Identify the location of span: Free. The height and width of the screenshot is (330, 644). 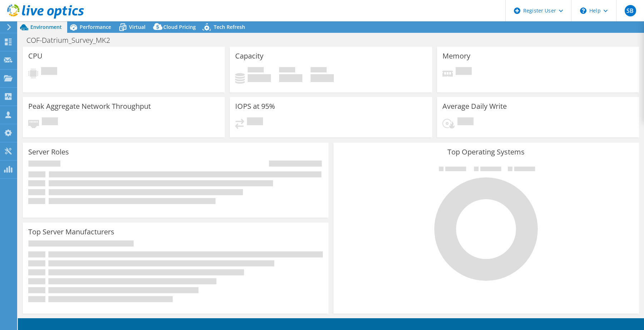
(287, 71).